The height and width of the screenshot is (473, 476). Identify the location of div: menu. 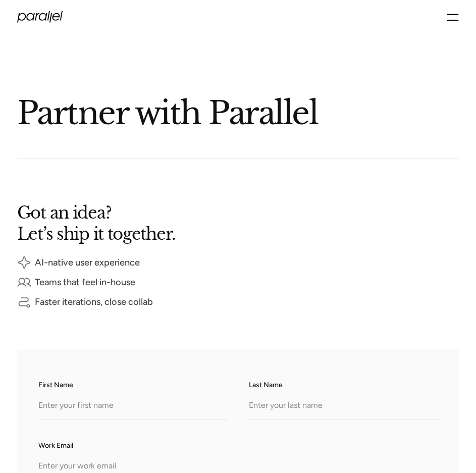
(452, 17).